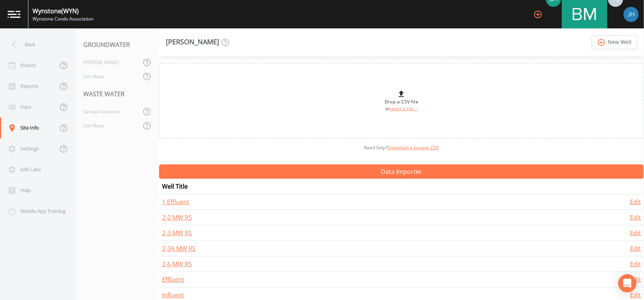 The image size is (644, 300). What do you see at coordinates (108, 112) in the screenshot?
I see `a: Sample Locations` at bounding box center [108, 112].